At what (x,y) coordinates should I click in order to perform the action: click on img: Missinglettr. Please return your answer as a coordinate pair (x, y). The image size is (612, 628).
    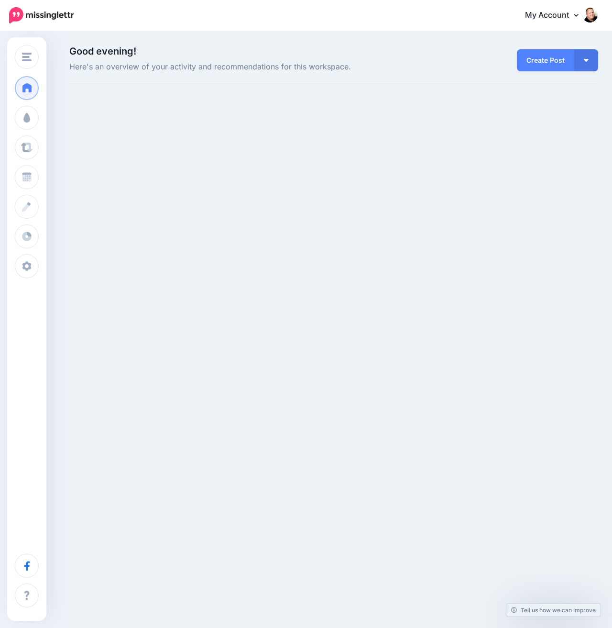
    Looking at the image, I should click on (41, 15).